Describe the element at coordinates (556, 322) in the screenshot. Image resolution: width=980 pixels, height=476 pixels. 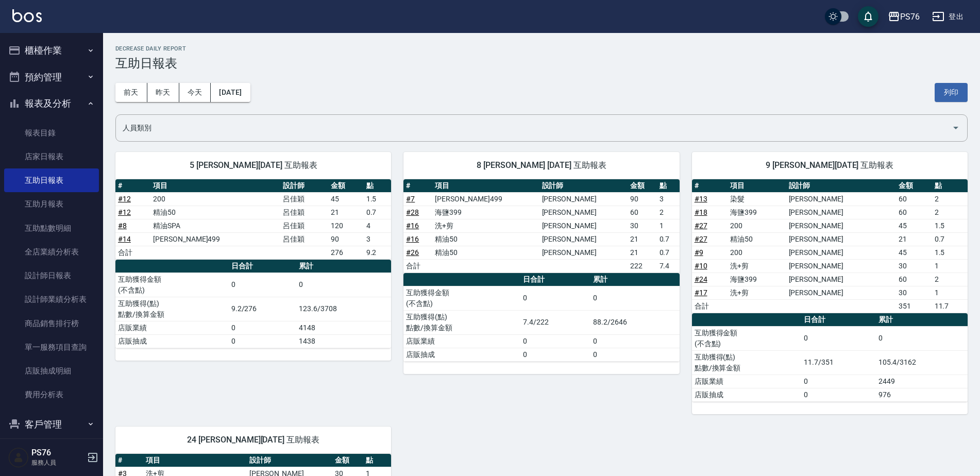
I see `td: 7.4/222` at that location.